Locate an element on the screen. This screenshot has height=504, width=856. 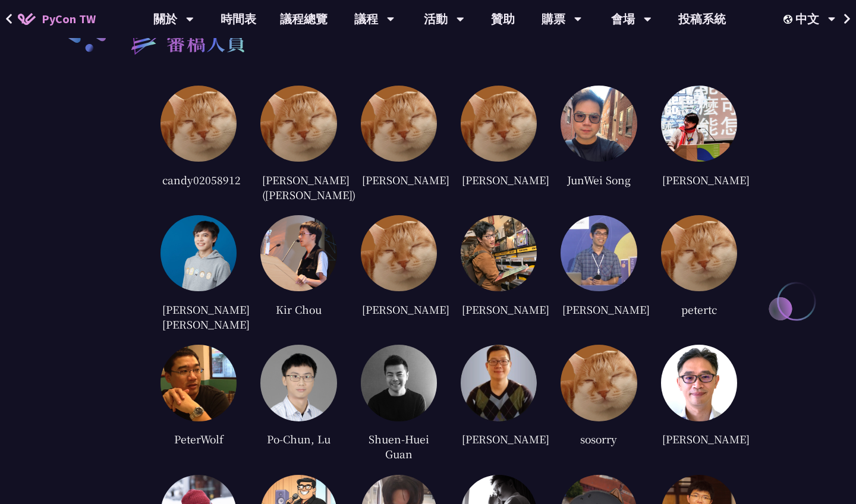
div: candy02058912 is located at coordinates (199, 180).